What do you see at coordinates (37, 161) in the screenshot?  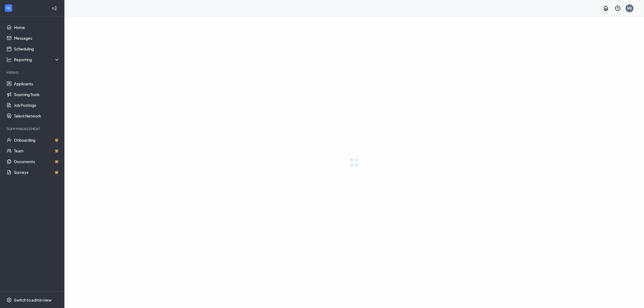 I see `a: DocumentsCrown` at bounding box center [37, 161].